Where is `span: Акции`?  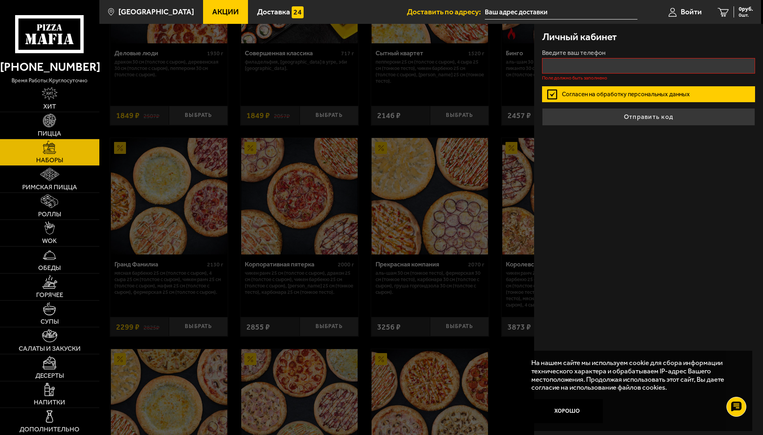
span: Акции is located at coordinates (225, 12).